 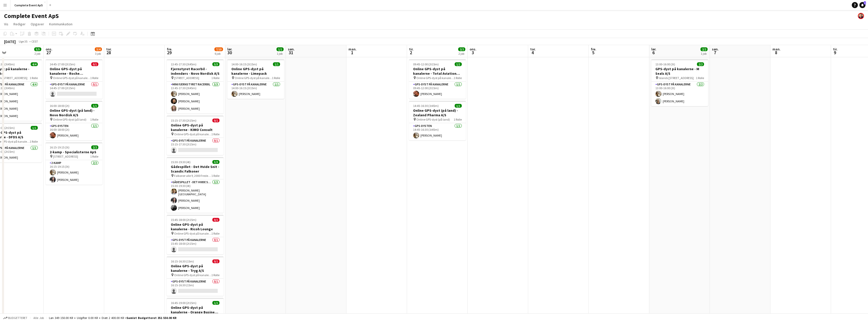 What do you see at coordinates (193, 176) in the screenshot?
I see `span: Falkoner alle 9, 2000 Frederiksberg - Scandic Falkoner` at bounding box center [193, 176].